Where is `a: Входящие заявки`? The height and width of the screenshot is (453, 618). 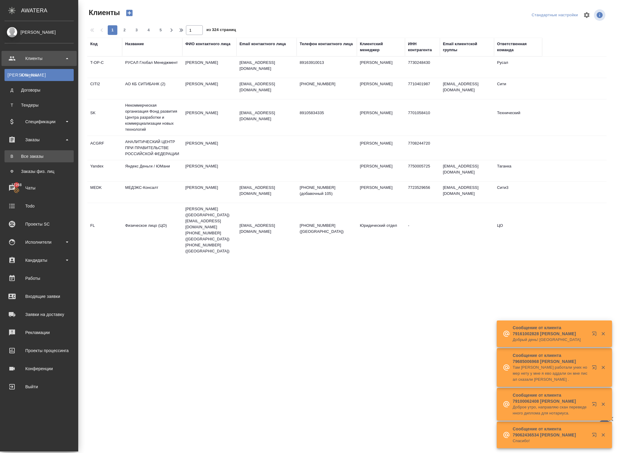
a: Входящие заявки is located at coordinates (39, 296).